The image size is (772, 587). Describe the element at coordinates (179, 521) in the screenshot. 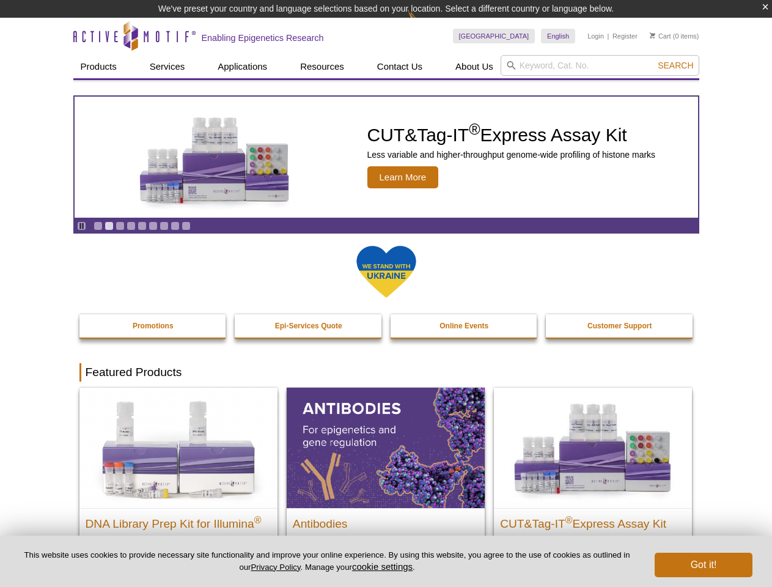

I see `h2: DNA Library Prep Kit for Illumina` at that location.